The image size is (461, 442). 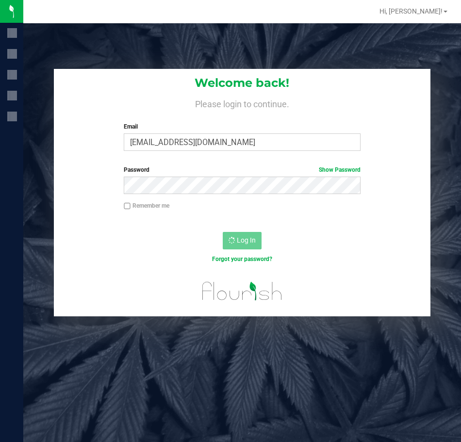 What do you see at coordinates (340, 170) in the screenshot?
I see `a: Show Password` at bounding box center [340, 170].